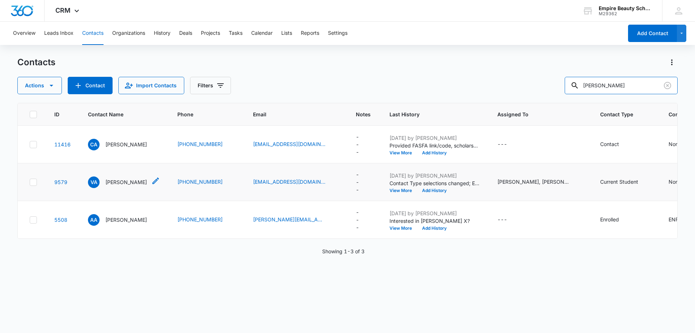 Image resolution: width=695 pixels, height=333 pixels. I want to click on span: Phone, so click(201, 114).